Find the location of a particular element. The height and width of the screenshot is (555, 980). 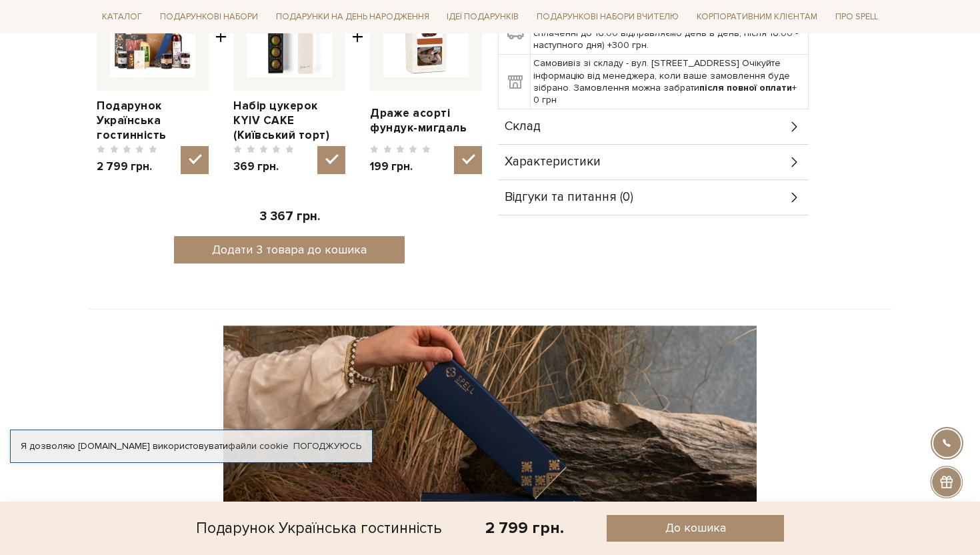

a: Погоджуюсь is located at coordinates (327, 446).